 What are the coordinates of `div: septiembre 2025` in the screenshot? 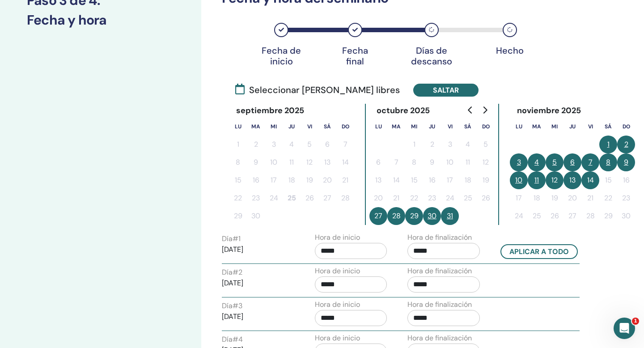 It's located at (270, 111).